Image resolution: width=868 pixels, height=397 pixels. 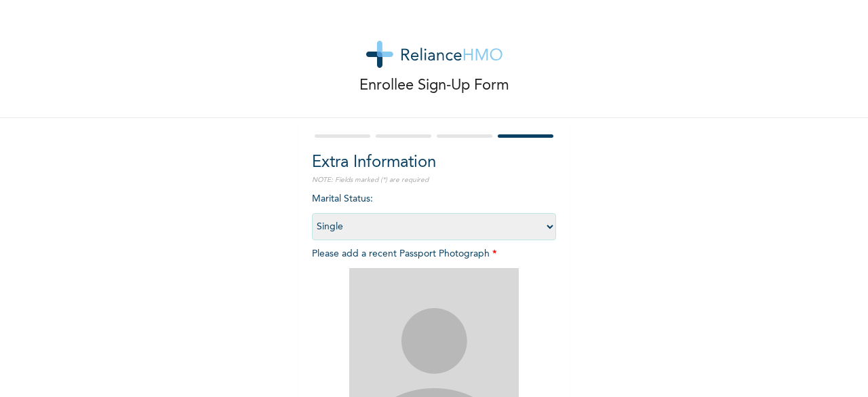 What do you see at coordinates (434, 163) in the screenshot?
I see `h2: Extra Information` at bounding box center [434, 163].